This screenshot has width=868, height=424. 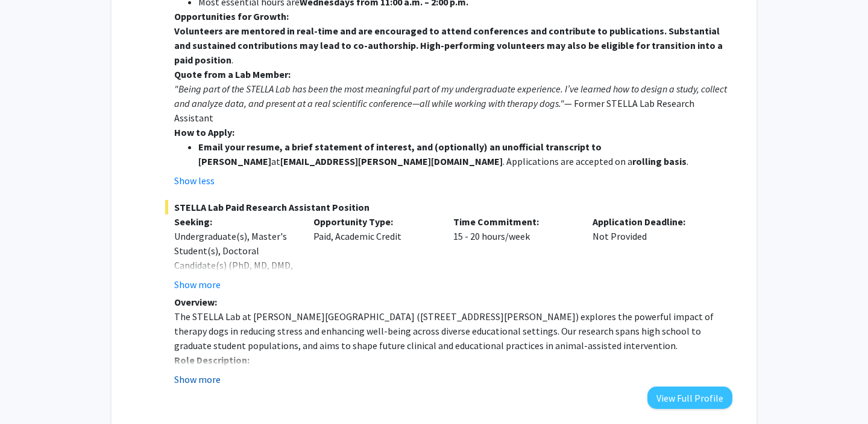 What do you see at coordinates (690, 397) in the screenshot?
I see `button: View Full Profile` at bounding box center [690, 397].